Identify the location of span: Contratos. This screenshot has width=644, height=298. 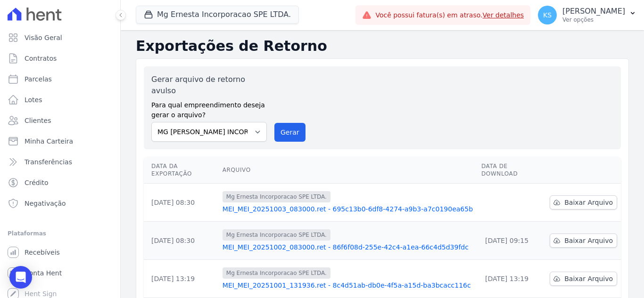
(40, 58).